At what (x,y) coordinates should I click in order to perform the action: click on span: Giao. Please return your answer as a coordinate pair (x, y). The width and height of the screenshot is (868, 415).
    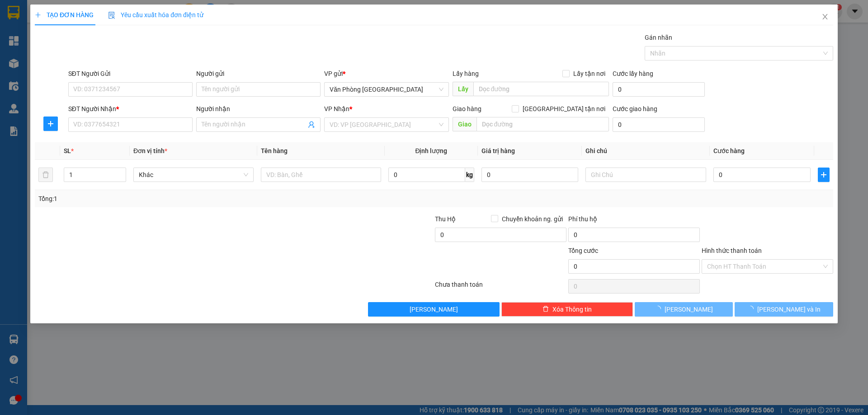
    Looking at the image, I should click on (464, 124).